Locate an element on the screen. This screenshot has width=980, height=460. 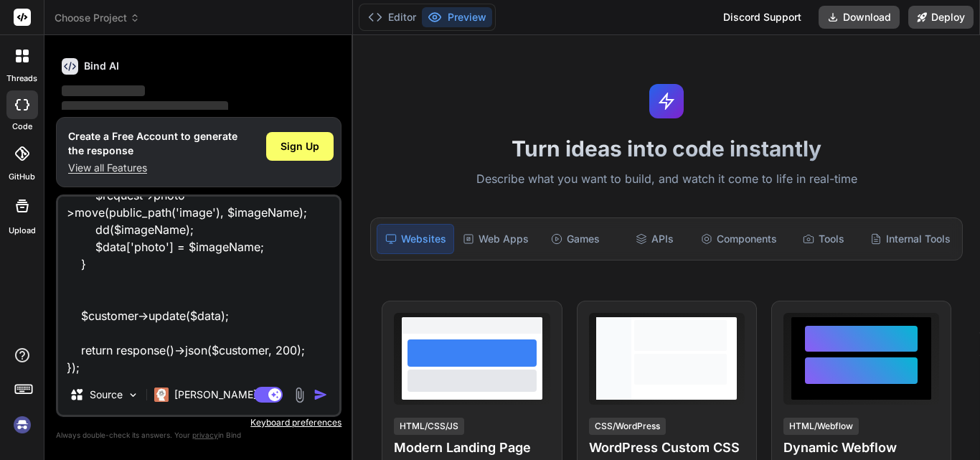
div: Tools is located at coordinates (824, 239).